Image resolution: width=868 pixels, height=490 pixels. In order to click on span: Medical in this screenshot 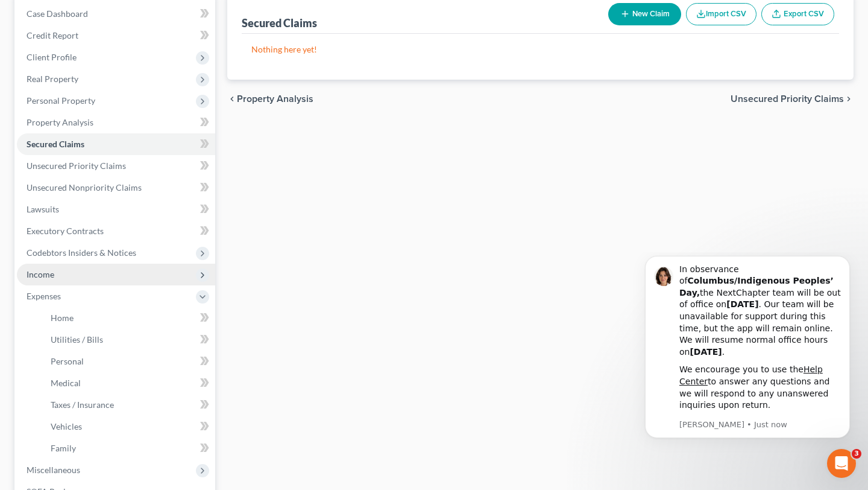, I will do `click(66, 383)`.